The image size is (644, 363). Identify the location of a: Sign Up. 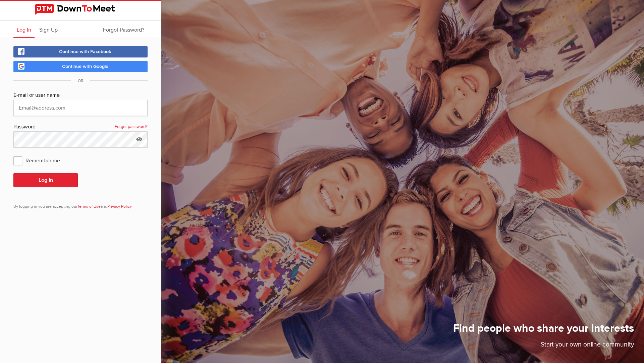
(48, 29).